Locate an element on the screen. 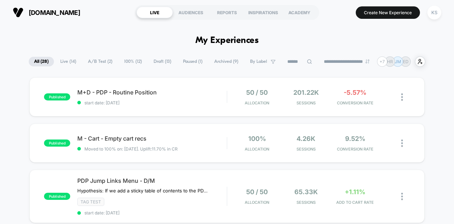  span: 4.26k is located at coordinates (306, 138).